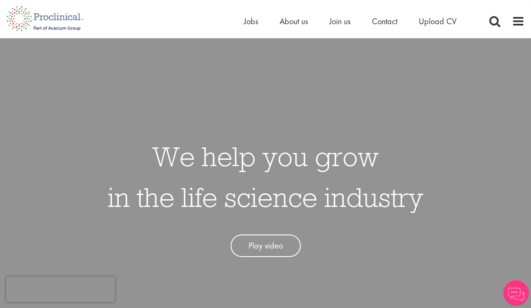 The image size is (531, 308). What do you see at coordinates (251, 21) in the screenshot?
I see `span: Jobs` at bounding box center [251, 21].